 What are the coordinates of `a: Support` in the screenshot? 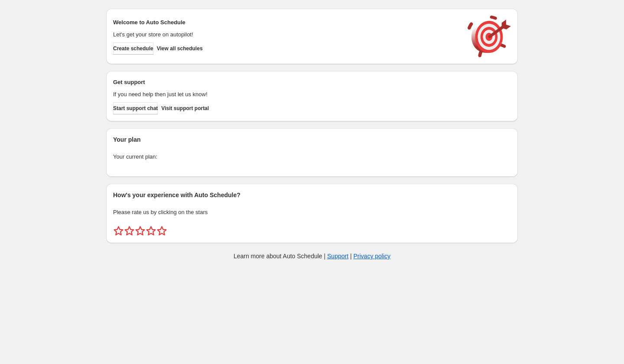 It's located at (338, 256).